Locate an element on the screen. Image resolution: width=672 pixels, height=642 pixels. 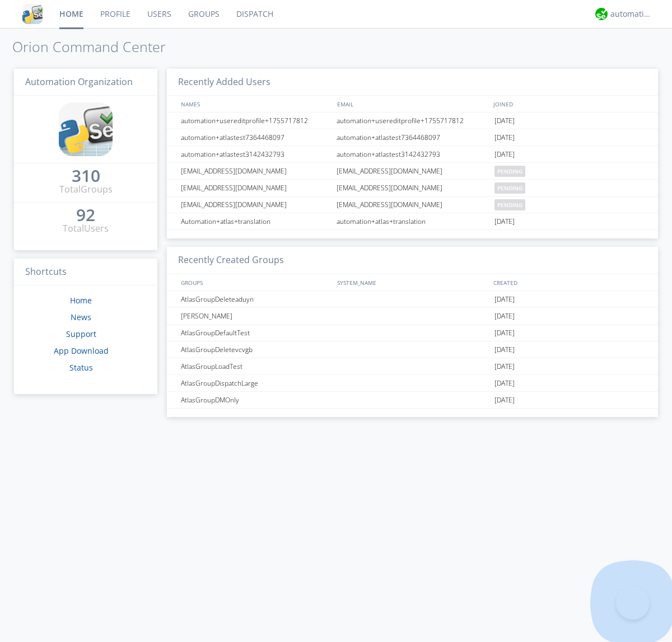
div: NAMES is located at coordinates (255, 104).